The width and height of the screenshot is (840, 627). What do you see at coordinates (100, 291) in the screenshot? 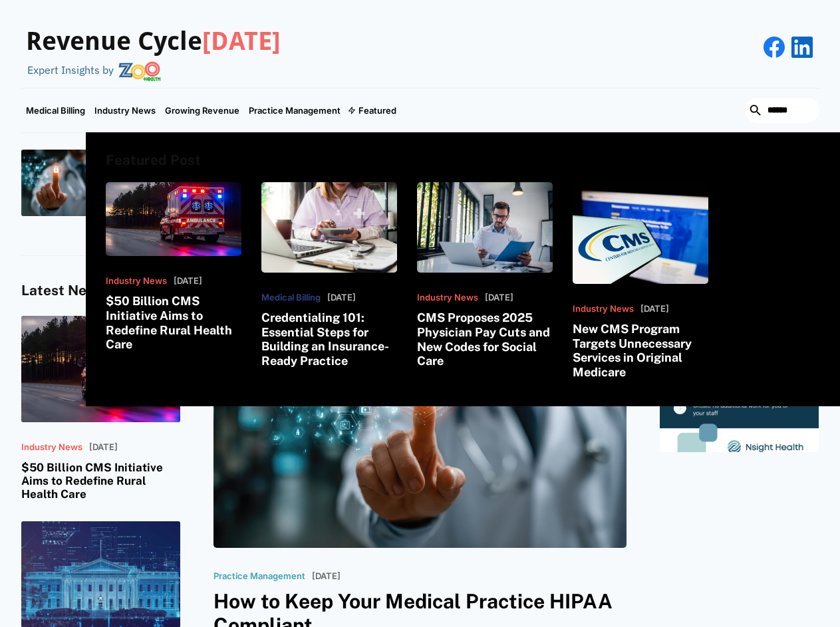
I see `h4: Latest News` at bounding box center [100, 291].